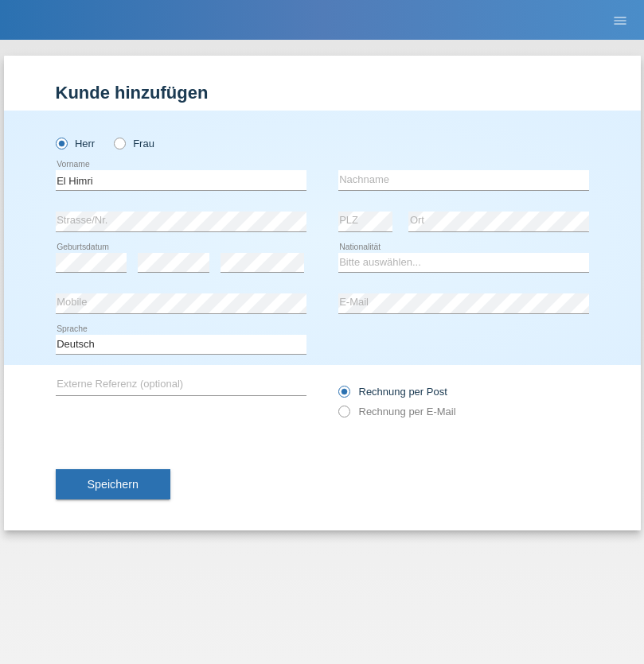 This screenshot has height=664, width=644. Describe the element at coordinates (118, 142) in the screenshot. I see `input: Frau` at that location.